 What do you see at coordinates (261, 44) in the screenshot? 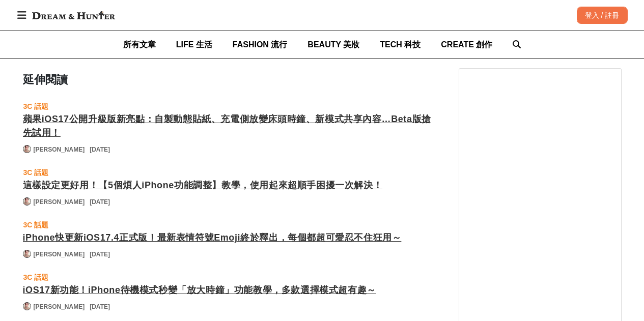
I see `a: FASHION 流行` at bounding box center [261, 44].